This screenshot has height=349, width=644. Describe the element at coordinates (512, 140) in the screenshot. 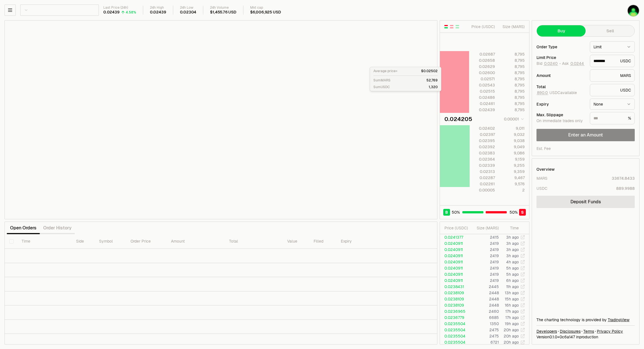

I see `div: 9,038` at that location.